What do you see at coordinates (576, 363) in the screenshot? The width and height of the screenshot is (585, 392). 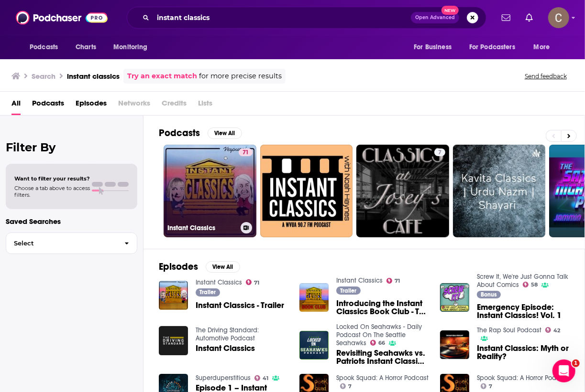 I see `span: 1` at bounding box center [576, 363].